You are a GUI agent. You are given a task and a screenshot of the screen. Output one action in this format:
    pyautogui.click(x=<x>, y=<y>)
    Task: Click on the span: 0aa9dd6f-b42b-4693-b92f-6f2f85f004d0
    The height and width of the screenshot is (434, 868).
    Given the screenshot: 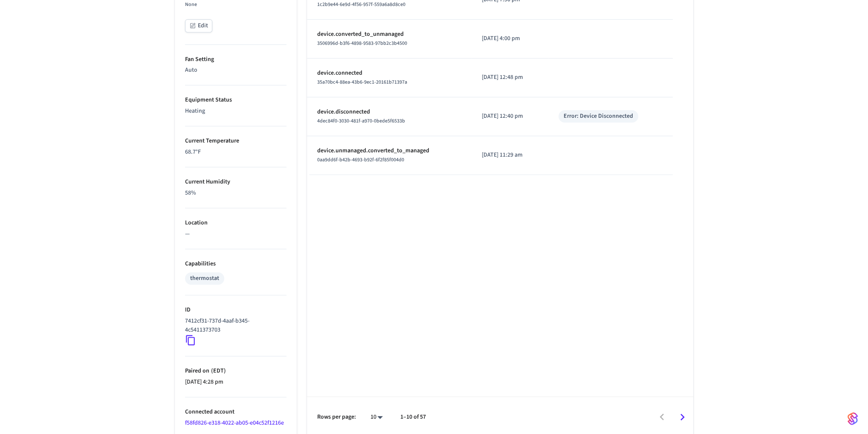 What is the action you would take?
    pyautogui.click(x=360, y=160)
    